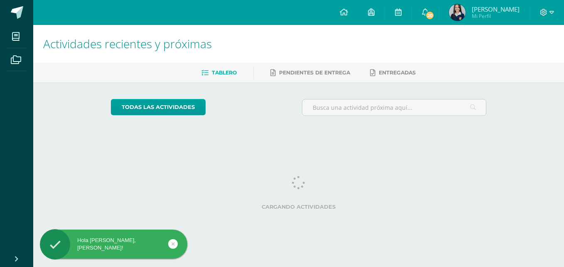 The height and width of the screenshot is (267, 564). I want to click on span: Tablero, so click(224, 72).